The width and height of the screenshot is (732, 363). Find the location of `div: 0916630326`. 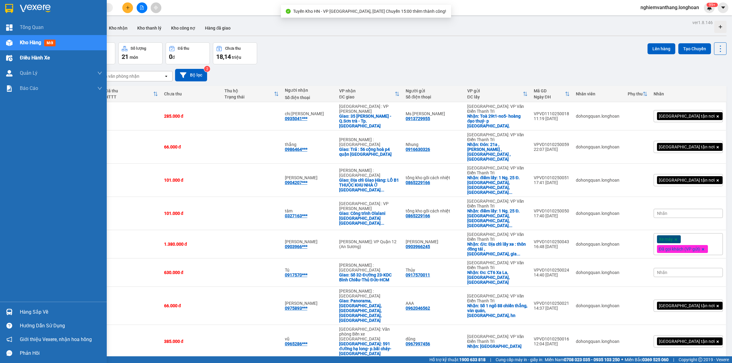

div: 0916630326 is located at coordinates (418, 149).